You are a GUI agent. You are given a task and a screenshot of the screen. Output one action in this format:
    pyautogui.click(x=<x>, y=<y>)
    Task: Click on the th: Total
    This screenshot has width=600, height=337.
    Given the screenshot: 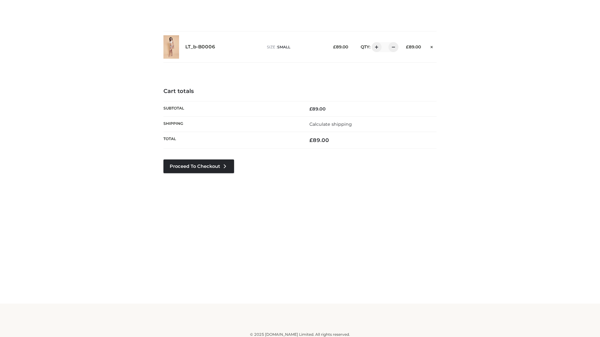 What is the action you would take?
    pyautogui.click(x=231, y=140)
    